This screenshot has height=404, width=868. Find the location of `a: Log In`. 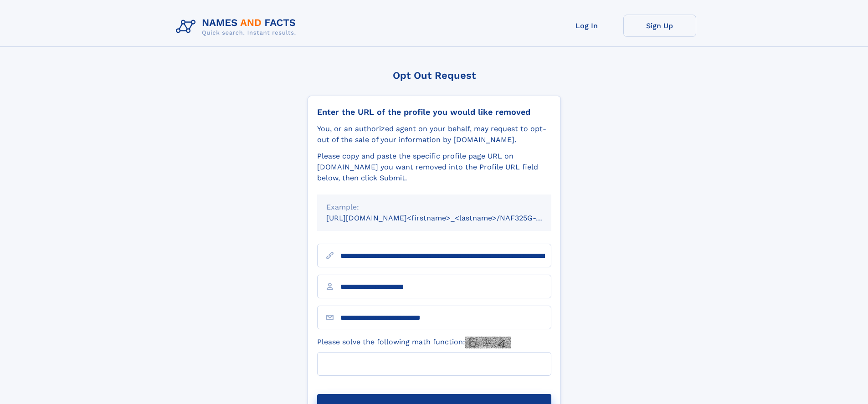

a: Log In is located at coordinates (587, 25).